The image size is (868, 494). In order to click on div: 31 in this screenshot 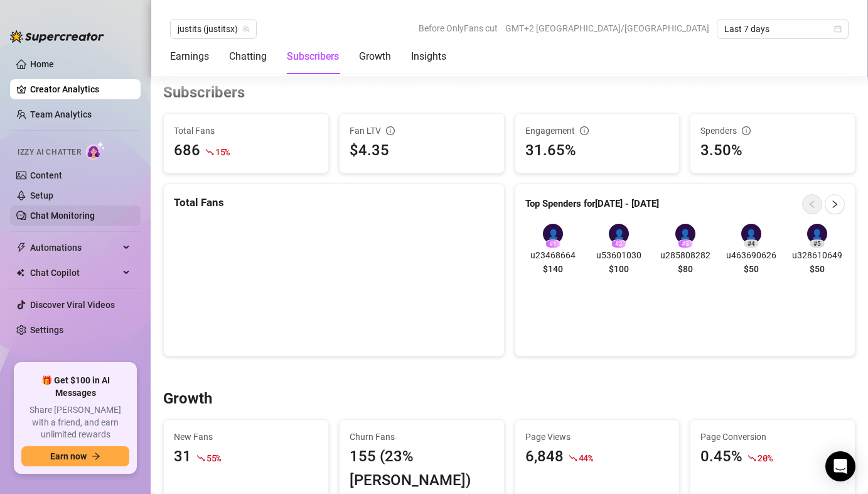, I will do `click(182, 457)`.